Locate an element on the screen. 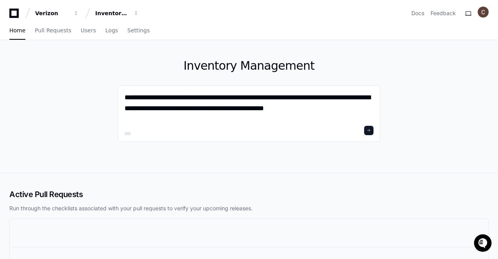 This screenshot has width=498, height=259. div: We're available if you need us! is located at coordinates (62, 69).